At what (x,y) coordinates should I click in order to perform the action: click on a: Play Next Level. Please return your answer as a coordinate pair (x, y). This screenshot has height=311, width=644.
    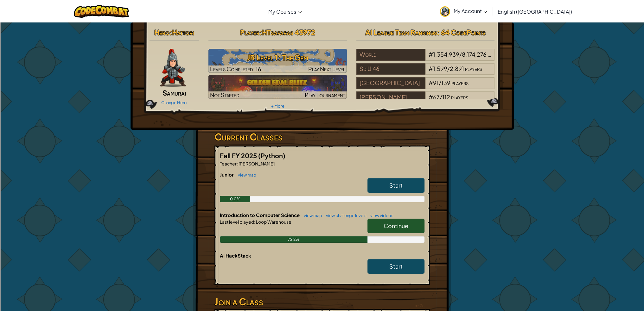
    Looking at the image, I should click on (277, 61).